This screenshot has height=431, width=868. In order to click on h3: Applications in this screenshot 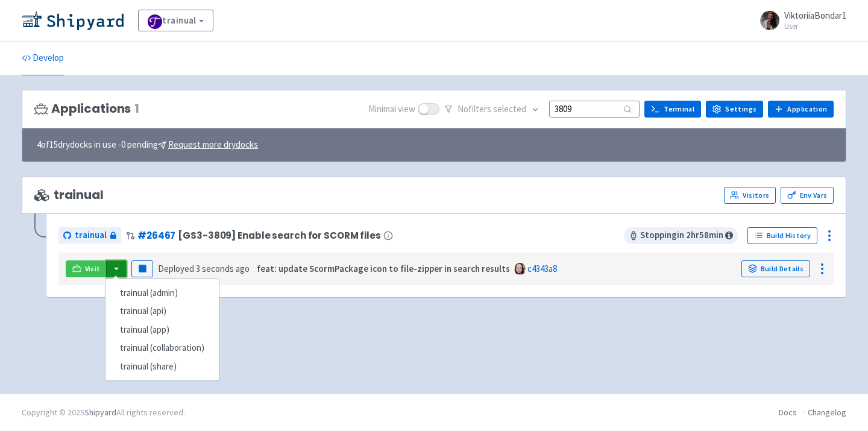, I will do `click(87, 109)`.